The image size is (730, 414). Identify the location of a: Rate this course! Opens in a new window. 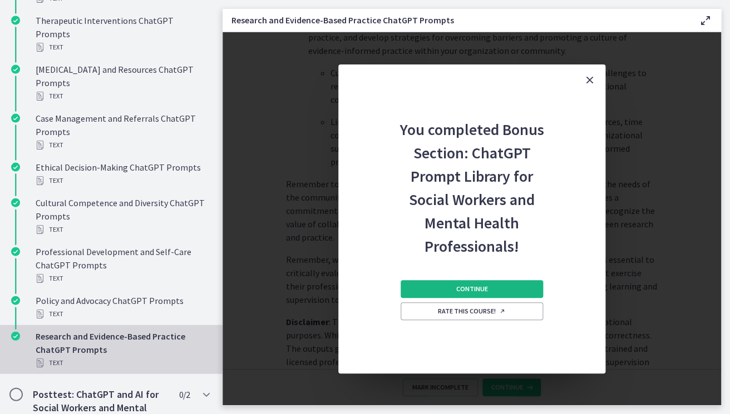
(472, 312).